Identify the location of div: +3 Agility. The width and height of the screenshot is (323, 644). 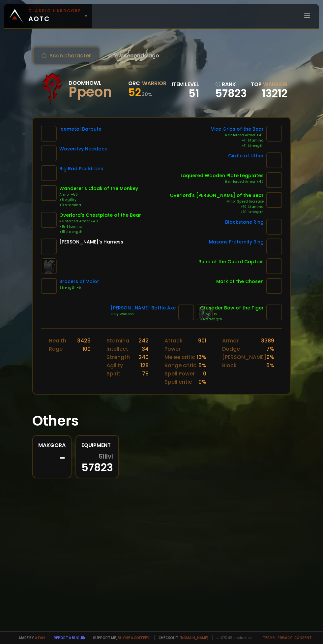
(231, 314).